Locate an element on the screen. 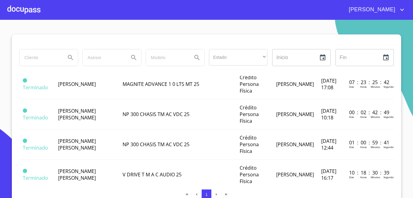  p: 10 : 18 : 30 : 39 is located at coordinates (369, 172).